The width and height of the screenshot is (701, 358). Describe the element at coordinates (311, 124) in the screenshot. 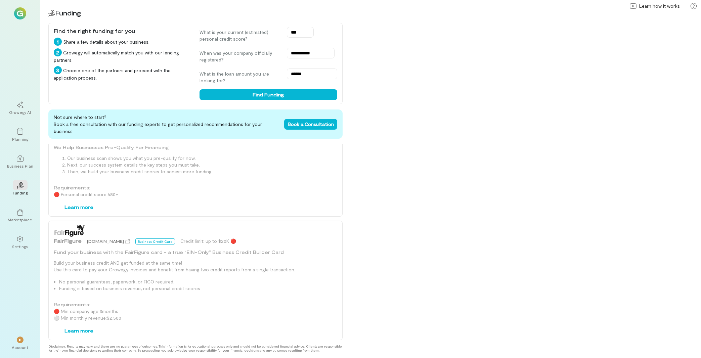

I see `button: Book a Consultation` at that location.